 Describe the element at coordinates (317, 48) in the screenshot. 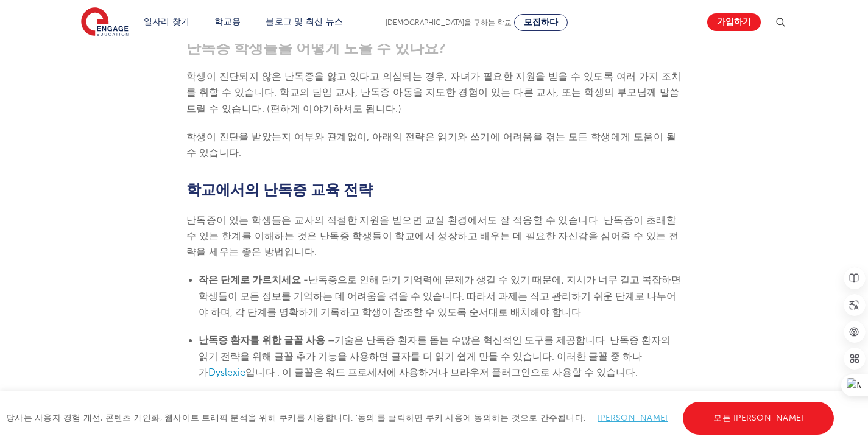

I see `font: 난독증 학생들을 어떻게 도울 수 있나요?` at that location.